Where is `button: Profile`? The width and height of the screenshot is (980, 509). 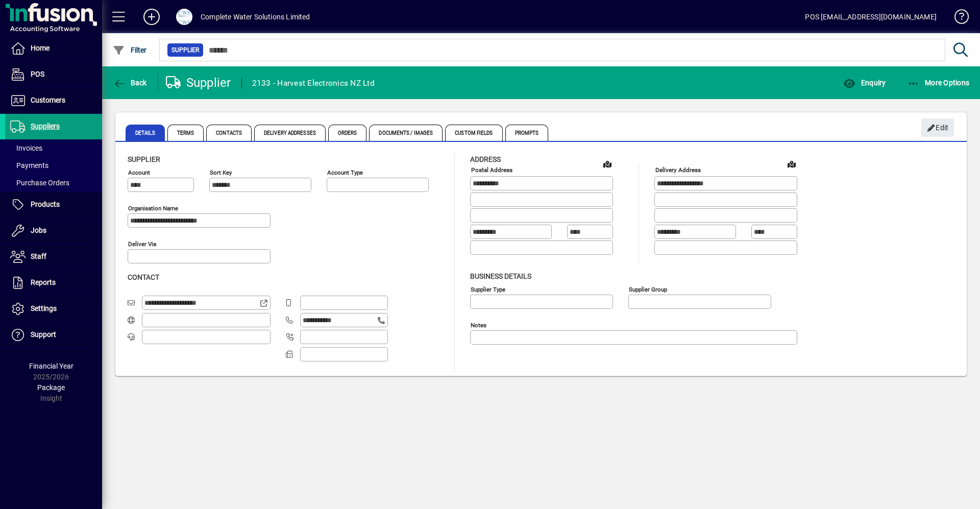 button: Profile is located at coordinates (184, 17).